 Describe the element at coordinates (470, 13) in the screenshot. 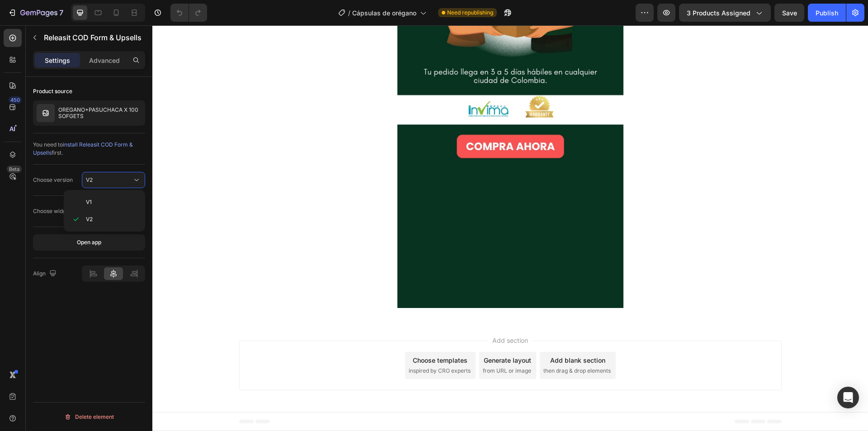

I see `span: Need republishing` at that location.